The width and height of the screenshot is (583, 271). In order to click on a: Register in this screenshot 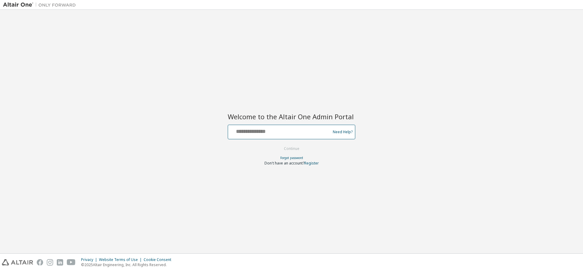, I will do `click(312, 163)`.